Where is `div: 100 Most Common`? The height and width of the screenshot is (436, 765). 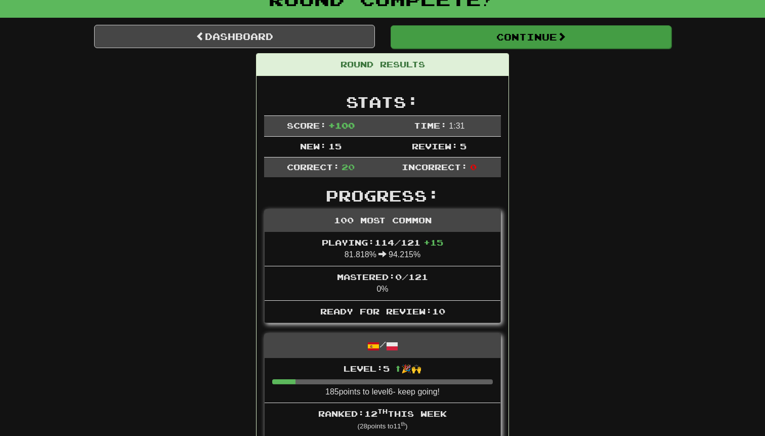 div: 100 Most Common is located at coordinates (383, 221).